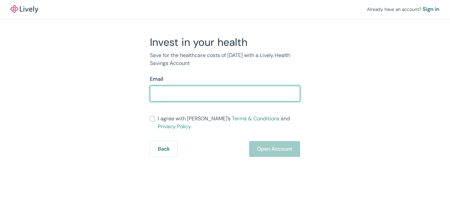  Describe the element at coordinates (225, 42) in the screenshot. I see `h2: Invest in your health` at that location.